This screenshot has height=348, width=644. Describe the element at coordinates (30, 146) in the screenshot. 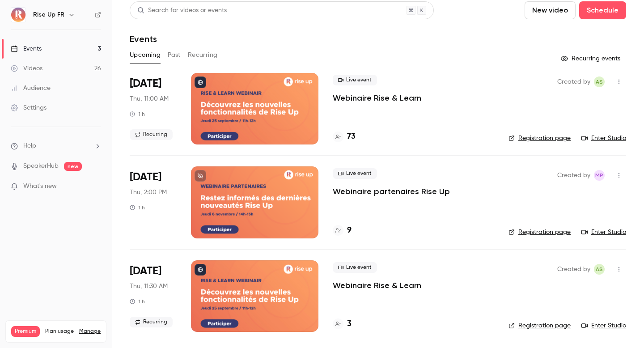

I see `span: Help` at that location.